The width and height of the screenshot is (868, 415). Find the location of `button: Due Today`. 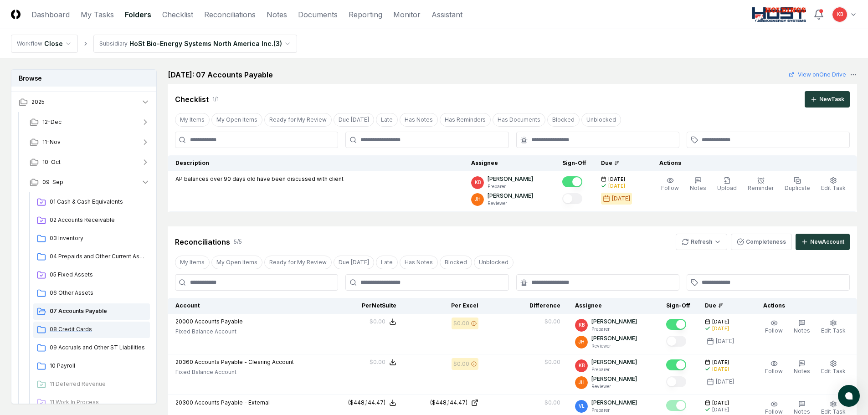

button: Due Today is located at coordinates (353, 120).